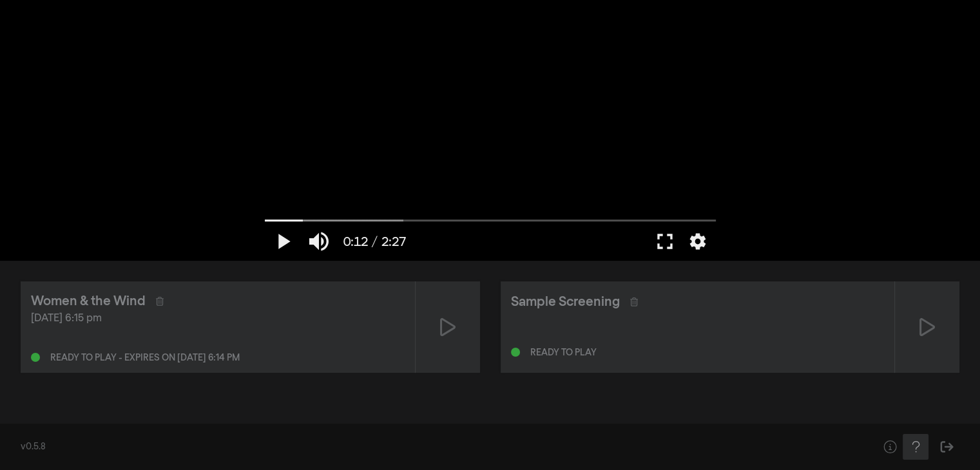  Describe the element at coordinates (318, 241) in the screenshot. I see `button: Mute` at that location.